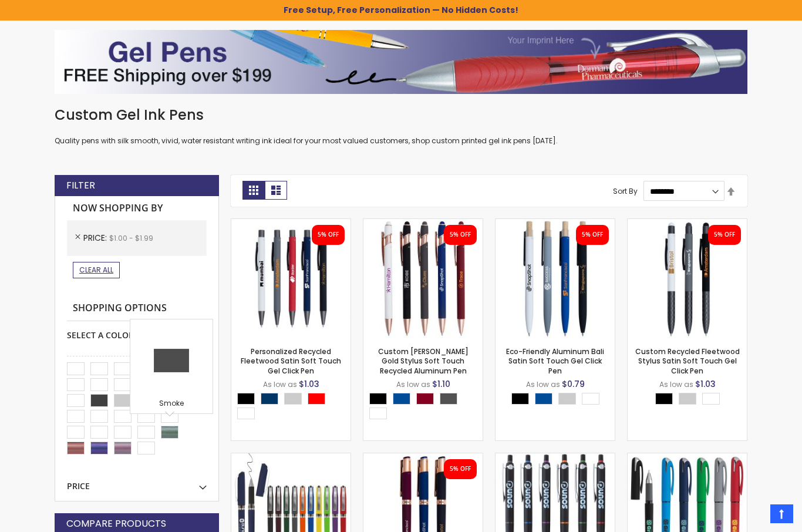 Image resolution: width=802 pixels, height=532 pixels. What do you see at coordinates (253, 190) in the screenshot?
I see `strong: Grid` at bounding box center [253, 190].